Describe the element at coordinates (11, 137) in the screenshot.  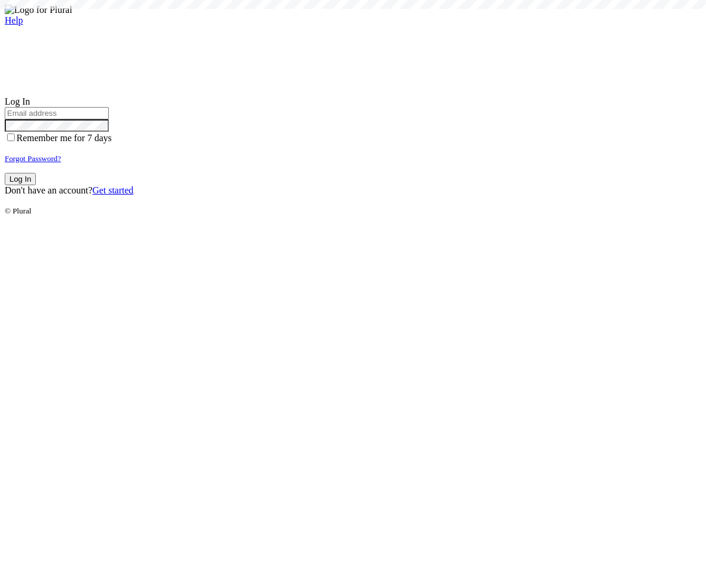
I see `input: Remember me for 7 days` at that location.